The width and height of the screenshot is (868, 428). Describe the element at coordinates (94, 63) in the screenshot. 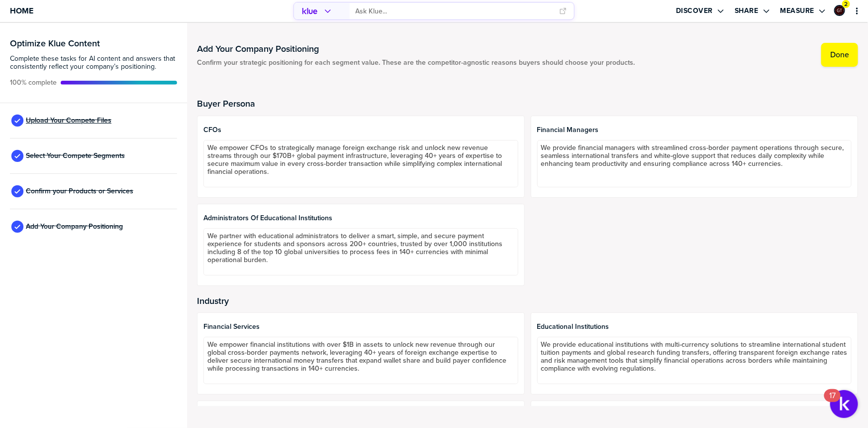

I see `span: Complete these tasks for AI content and answers that consistently reflect your company’s position...` at that location.